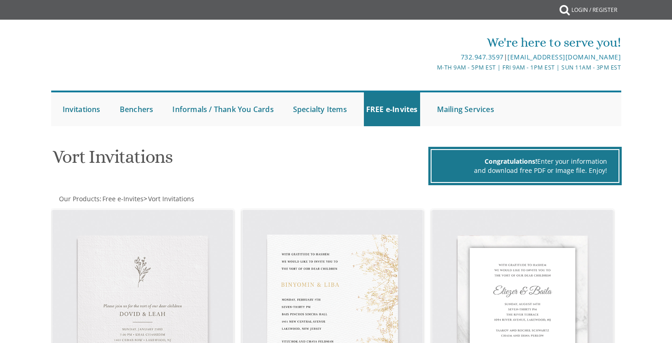 The width and height of the screenshot is (672, 343). Describe the element at coordinates (123, 198) in the screenshot. I see `span: Free e-Invites` at that location.